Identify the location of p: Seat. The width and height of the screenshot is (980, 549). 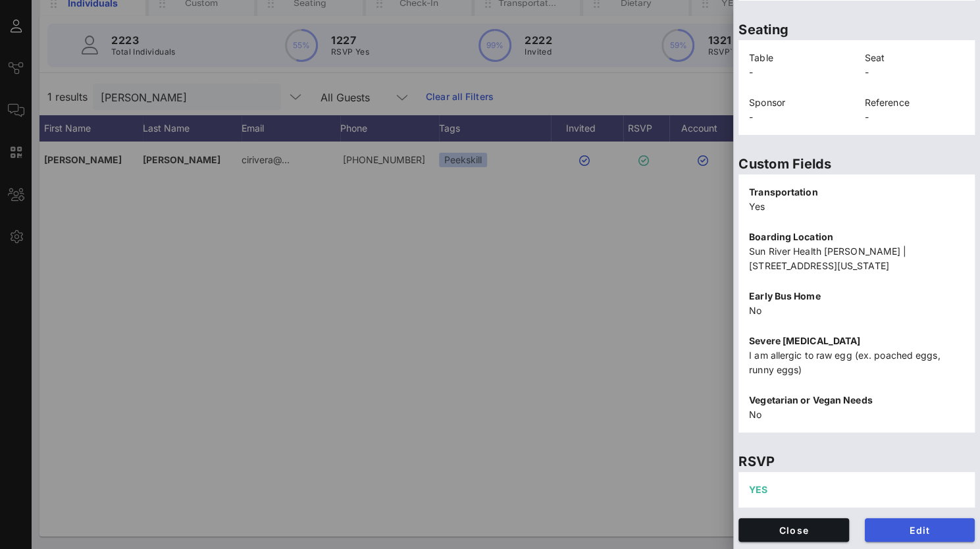
(915, 58).